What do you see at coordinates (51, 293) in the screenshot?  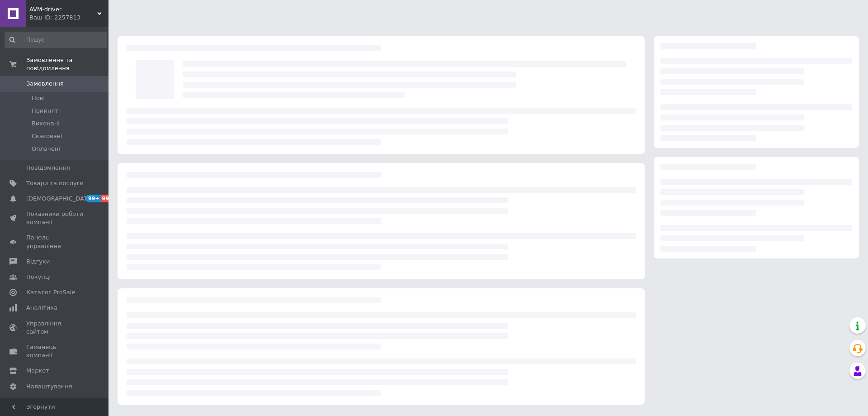 I see `span: Каталог ProSale` at bounding box center [51, 293].